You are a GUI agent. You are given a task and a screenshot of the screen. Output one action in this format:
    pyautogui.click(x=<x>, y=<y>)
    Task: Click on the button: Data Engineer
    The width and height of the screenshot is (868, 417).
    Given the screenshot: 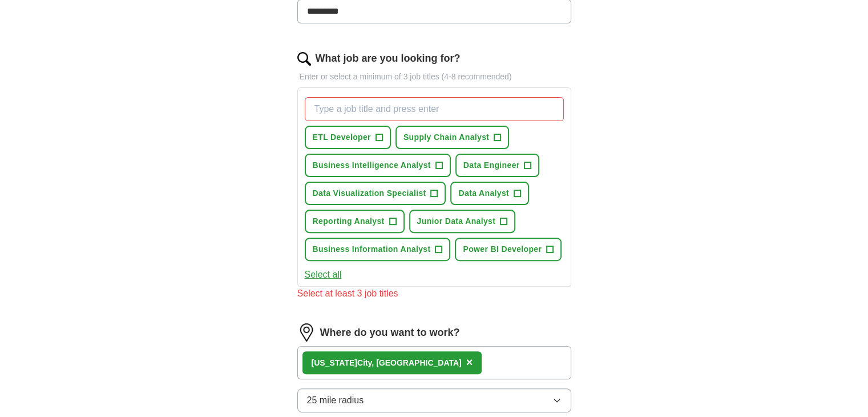 What is the action you would take?
    pyautogui.click(x=497, y=165)
    